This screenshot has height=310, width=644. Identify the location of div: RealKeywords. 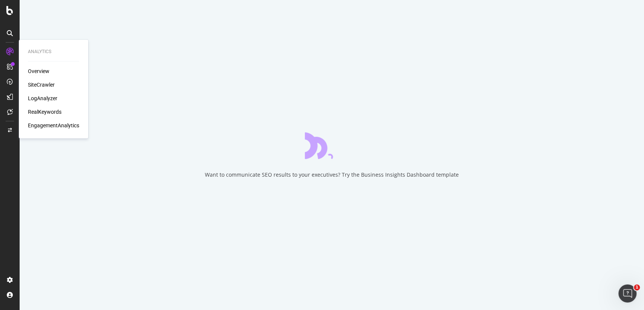
(45, 112).